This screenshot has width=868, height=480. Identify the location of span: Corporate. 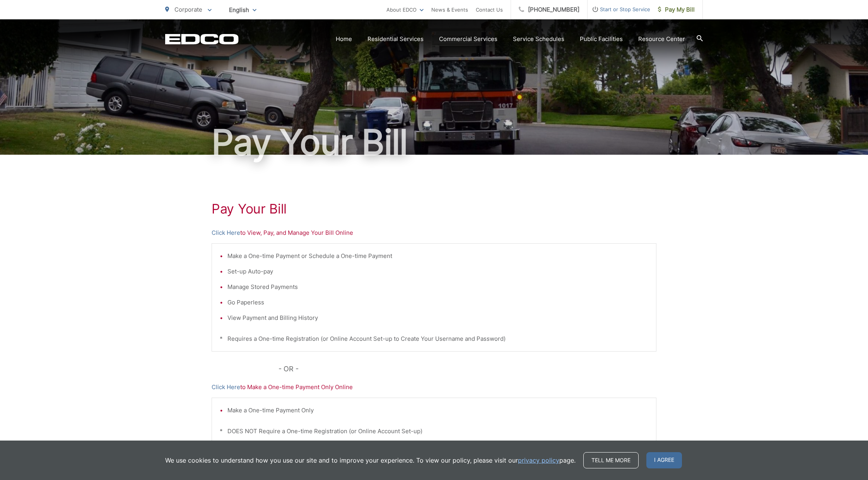
(188, 9).